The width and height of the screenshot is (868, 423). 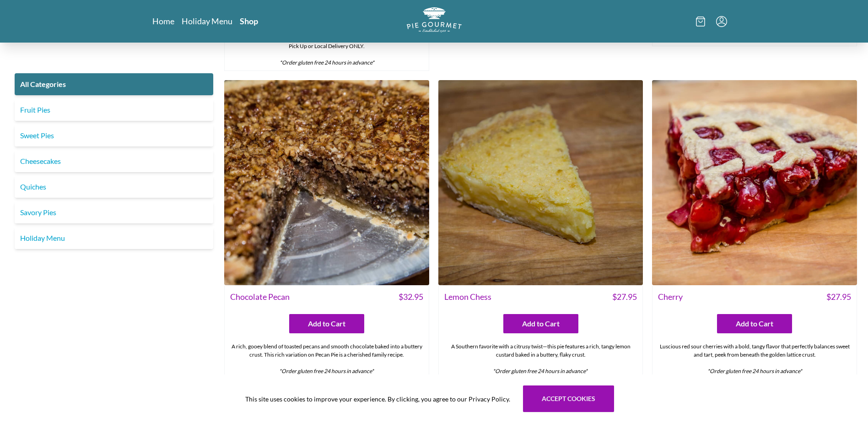 I want to click on a: Shop, so click(x=249, y=21).